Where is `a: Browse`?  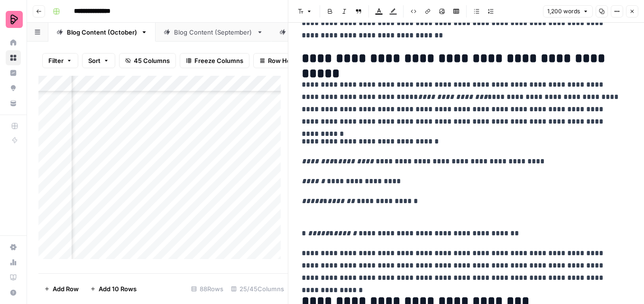 a: Browse is located at coordinates (13, 58).